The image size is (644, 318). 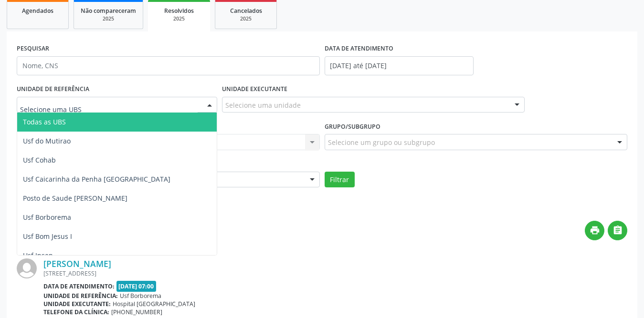 What do you see at coordinates (81, 296) in the screenshot?
I see `b: Unidade de referência:` at bounding box center [81, 296].